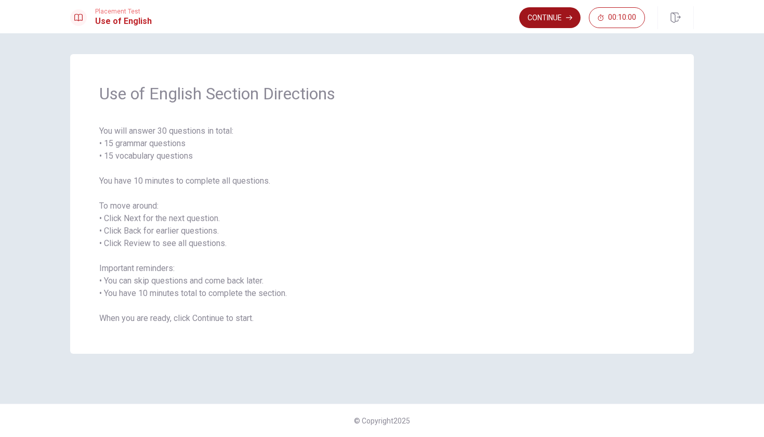  I want to click on button: Continue, so click(550, 18).